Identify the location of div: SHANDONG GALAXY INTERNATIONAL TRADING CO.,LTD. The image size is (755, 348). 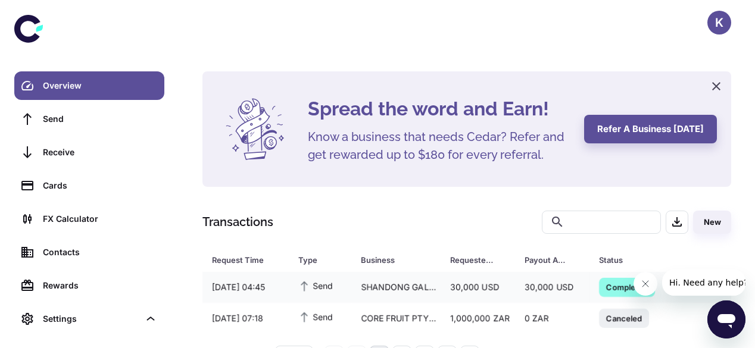
(396, 287).